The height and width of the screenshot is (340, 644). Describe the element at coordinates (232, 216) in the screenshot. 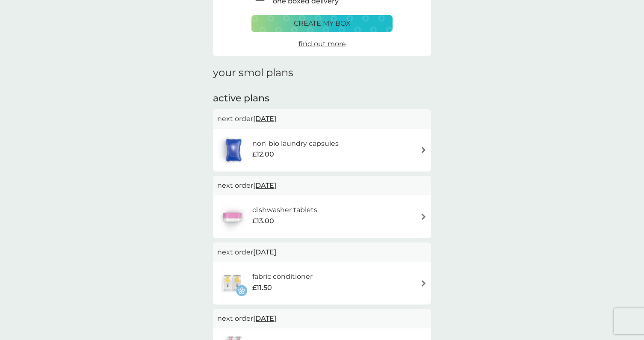

I see `img: dishwasher tablets` at that location.